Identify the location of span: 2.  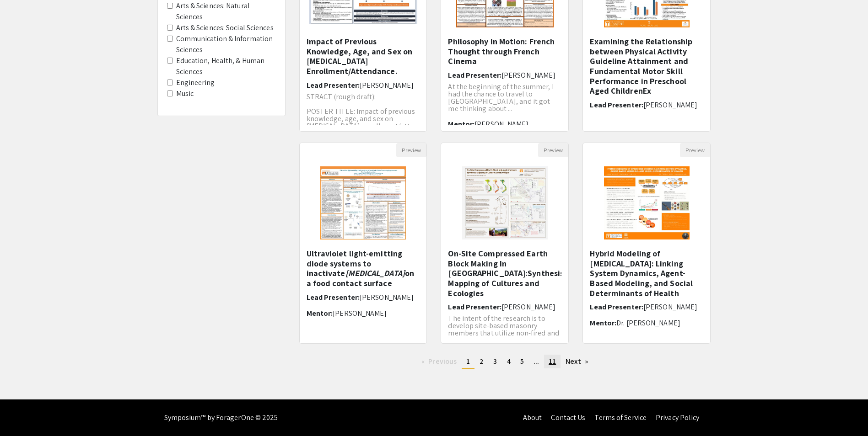
(481, 361).